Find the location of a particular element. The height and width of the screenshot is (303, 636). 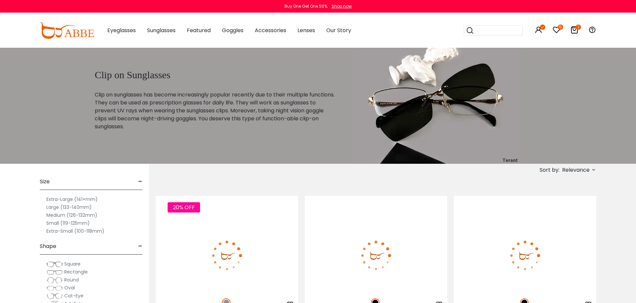

span: Sunglasses is located at coordinates (161, 30).